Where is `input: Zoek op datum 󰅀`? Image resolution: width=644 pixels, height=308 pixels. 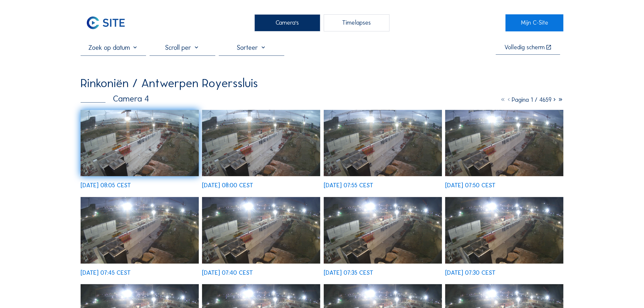 input: Zoek op datum 󰅀 is located at coordinates (113, 47).